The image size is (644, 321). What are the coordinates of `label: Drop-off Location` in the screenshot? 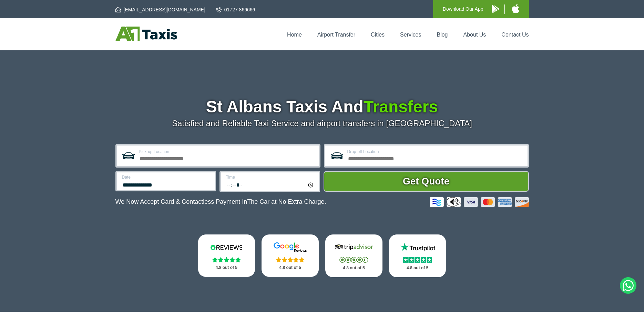 It's located at (435, 152).